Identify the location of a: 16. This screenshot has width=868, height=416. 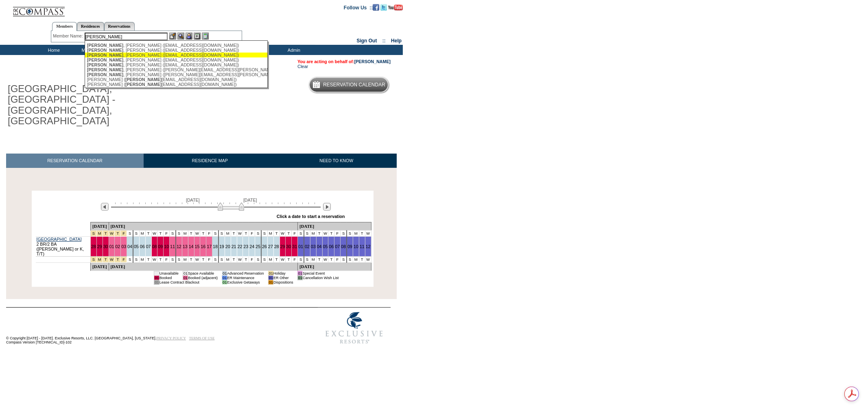
(203, 246).